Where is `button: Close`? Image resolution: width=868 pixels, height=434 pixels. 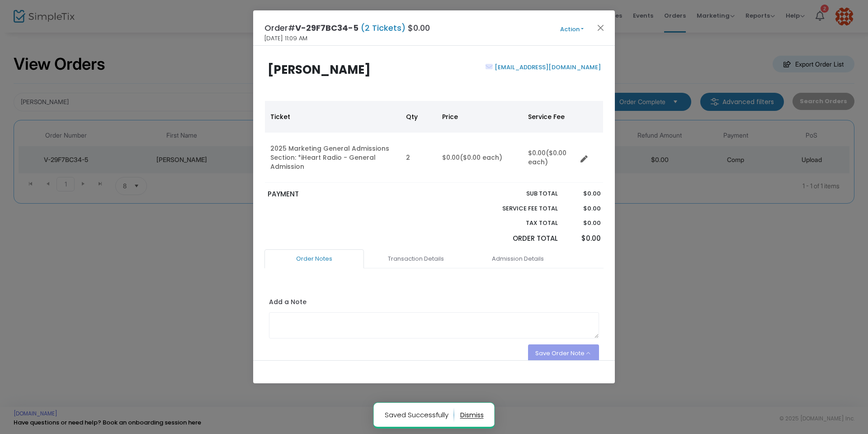 button: Close is located at coordinates (601, 28).